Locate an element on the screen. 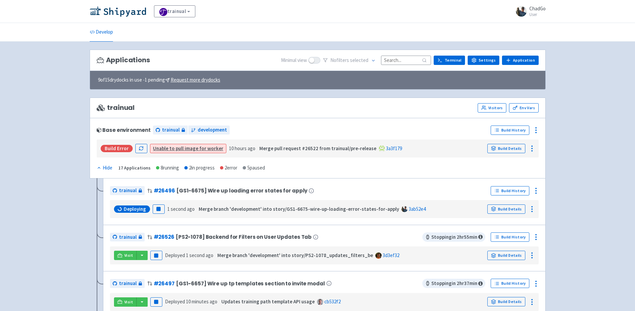  span: Stopping in 2 hr 37 min is located at coordinates (454, 284).